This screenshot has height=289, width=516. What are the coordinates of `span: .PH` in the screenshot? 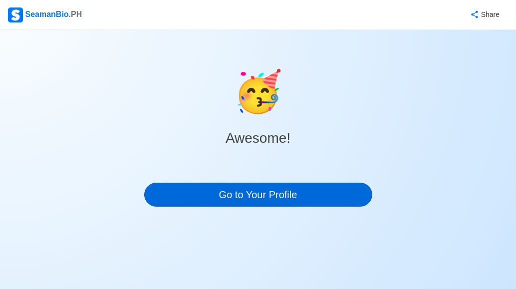 It's located at (75, 14).